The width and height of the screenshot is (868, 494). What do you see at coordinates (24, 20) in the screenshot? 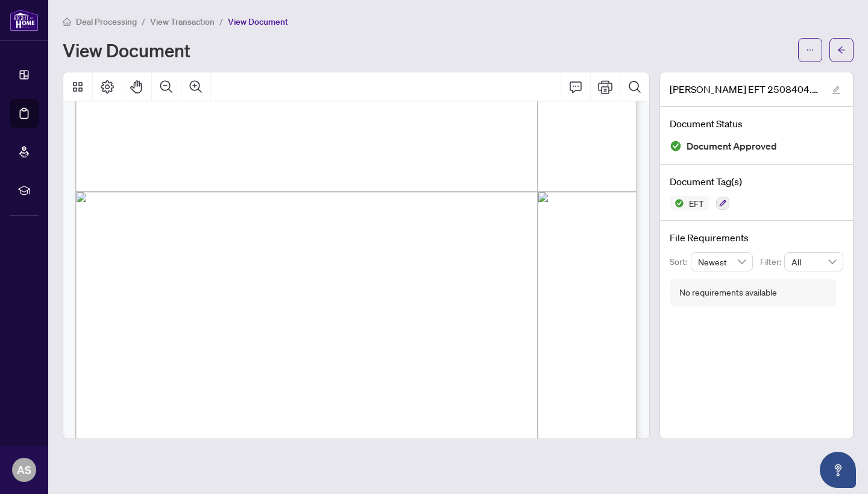
I see `img: logo` at bounding box center [24, 20].